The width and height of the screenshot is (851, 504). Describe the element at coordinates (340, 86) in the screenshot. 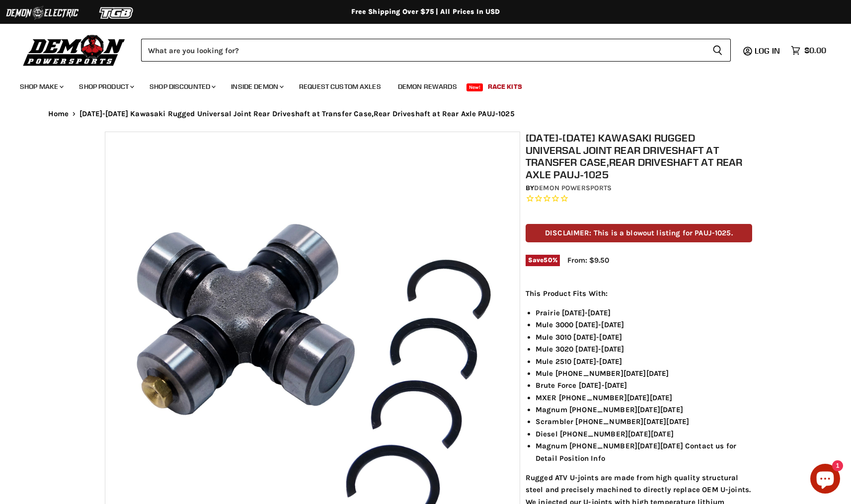

I see `a: Request Custom Axles` at that location.